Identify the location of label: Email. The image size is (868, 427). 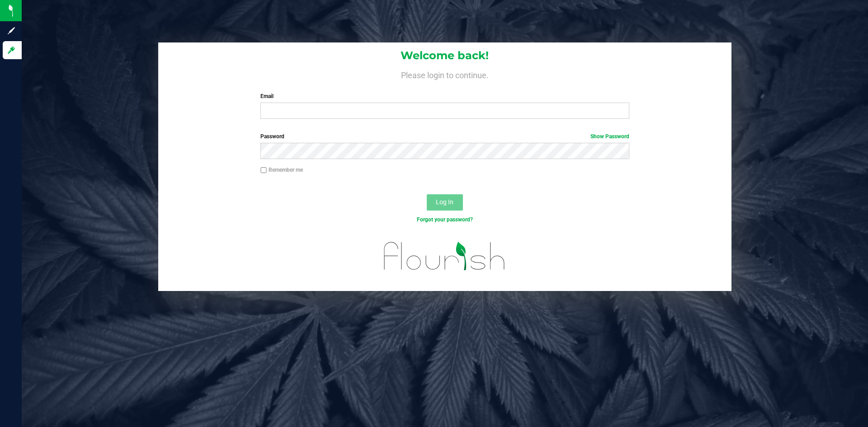
(444, 96).